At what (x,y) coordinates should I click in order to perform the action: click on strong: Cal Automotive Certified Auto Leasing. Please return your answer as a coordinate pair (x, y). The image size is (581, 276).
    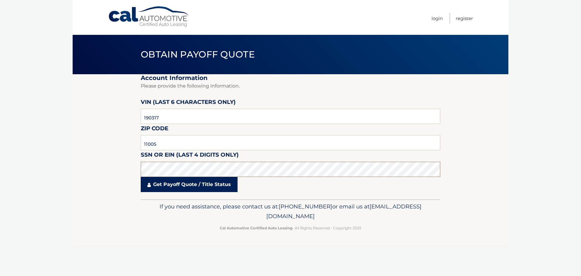
    Looking at the image, I should click on (256, 228).